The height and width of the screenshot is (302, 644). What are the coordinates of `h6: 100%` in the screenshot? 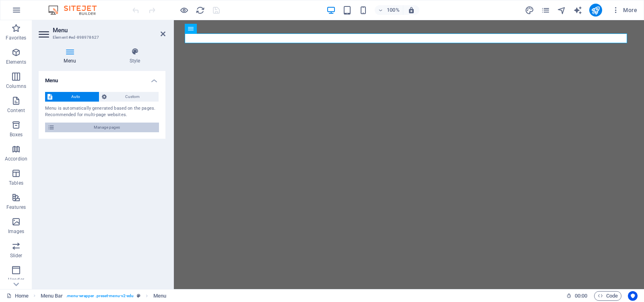 It's located at (394, 10).